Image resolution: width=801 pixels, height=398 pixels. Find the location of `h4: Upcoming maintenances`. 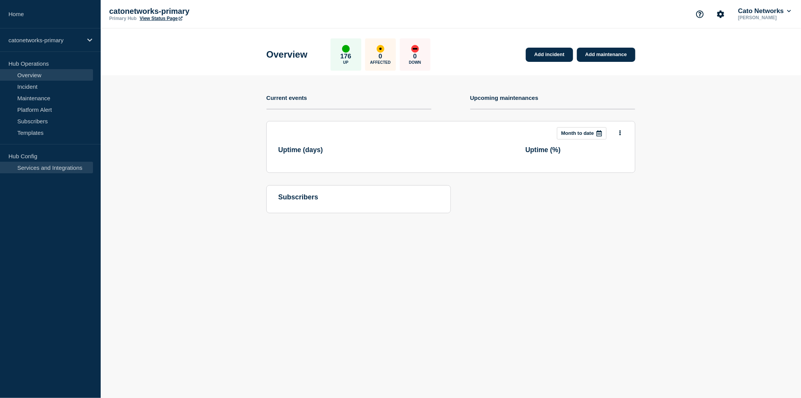

h4: Upcoming maintenances is located at coordinates (504, 98).